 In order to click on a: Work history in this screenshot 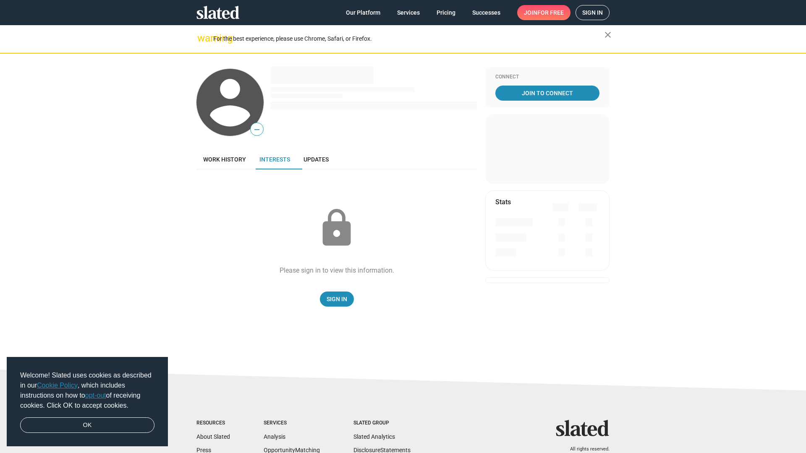, I will do `click(225, 160)`.